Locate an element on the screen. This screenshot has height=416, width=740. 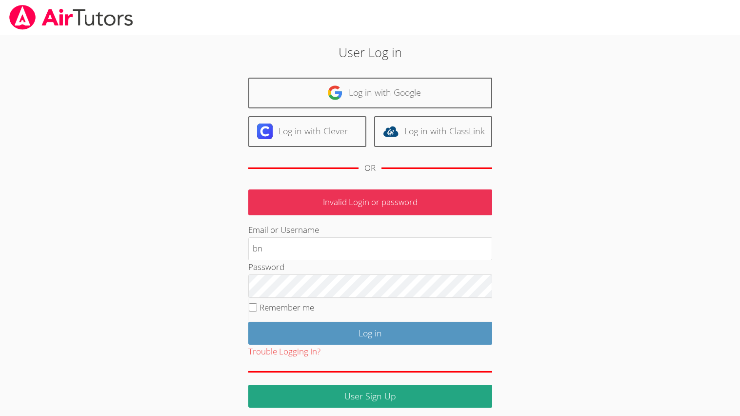
a: User Sign Up is located at coordinates (370, 396).